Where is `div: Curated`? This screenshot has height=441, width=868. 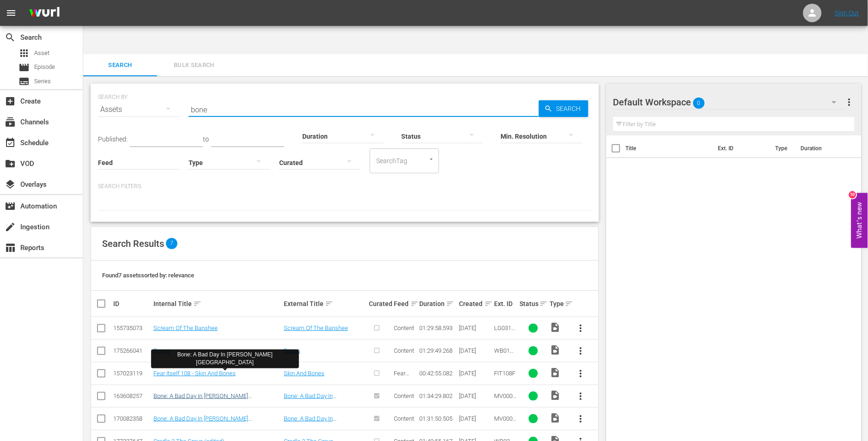 div: Curated is located at coordinates (380, 303).